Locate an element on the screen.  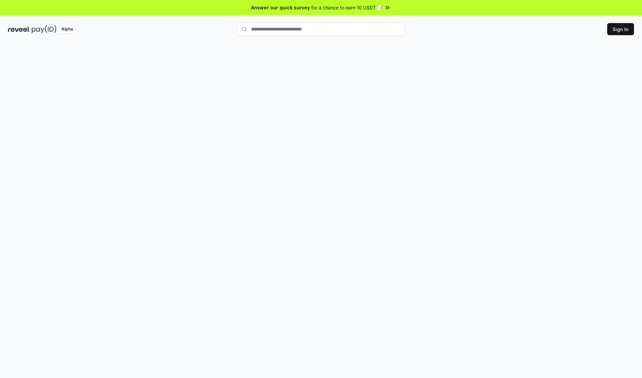
img: pay_id is located at coordinates (44, 29).